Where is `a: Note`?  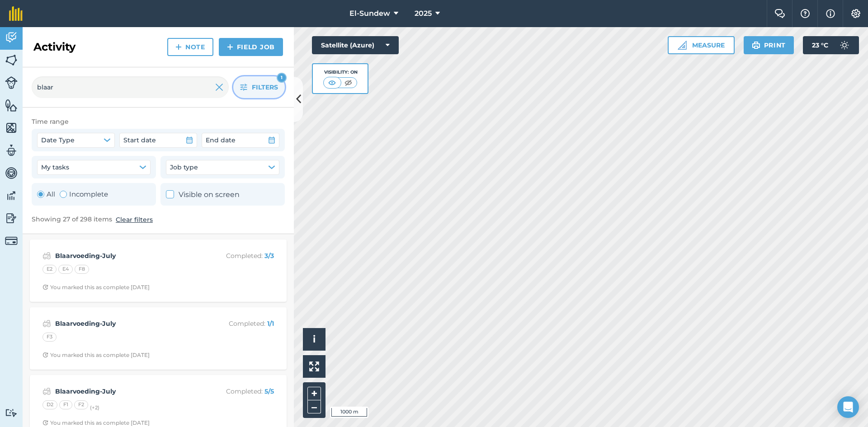 a: Note is located at coordinates (190, 47).